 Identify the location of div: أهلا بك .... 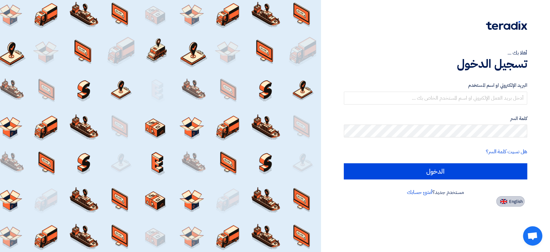
(435, 53).